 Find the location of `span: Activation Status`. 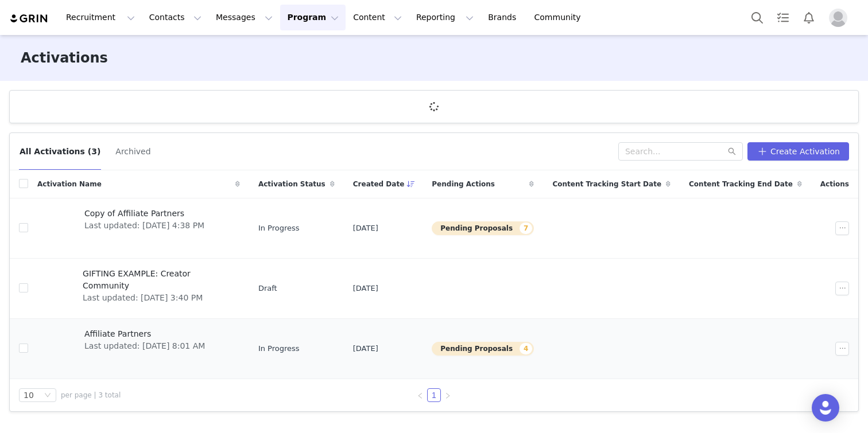

span: Activation Status is located at coordinates (292, 184).